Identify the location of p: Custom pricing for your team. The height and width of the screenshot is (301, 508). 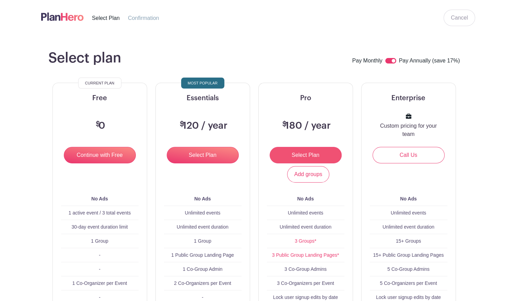
(408, 130).